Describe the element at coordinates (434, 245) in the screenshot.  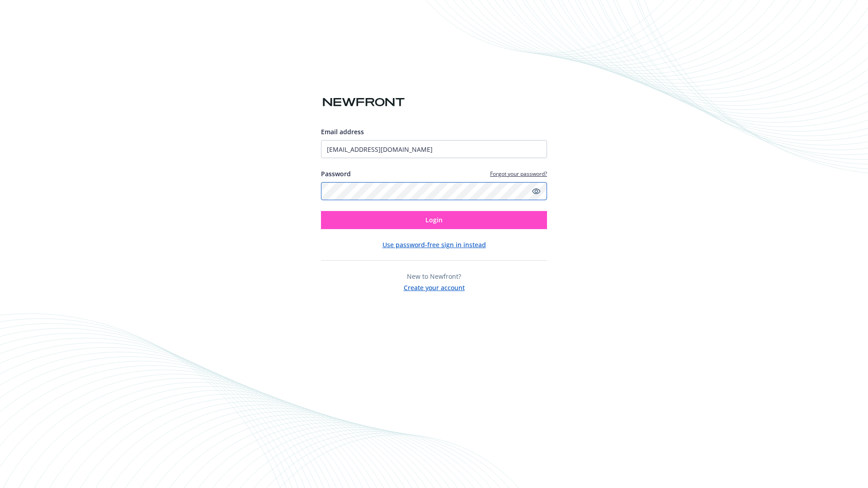
I see `button: Use password-free sign in instead` at that location.